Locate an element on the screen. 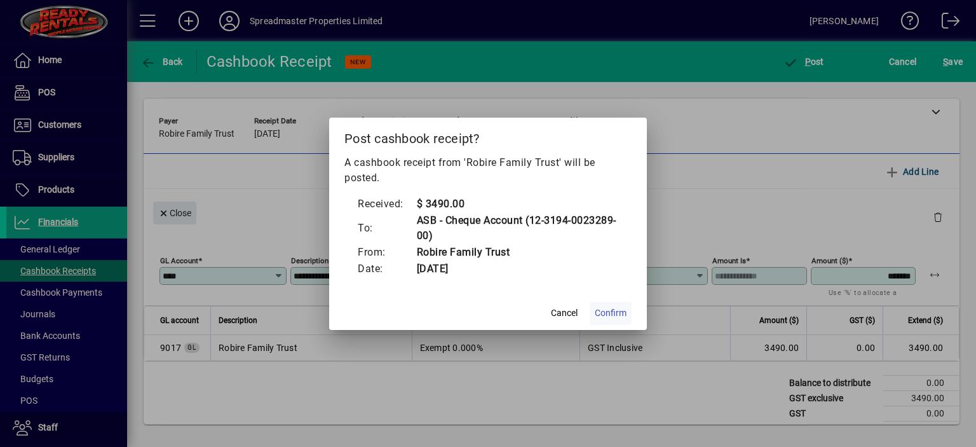 The width and height of the screenshot is (976, 447). td: From: is located at coordinates (386, 252).